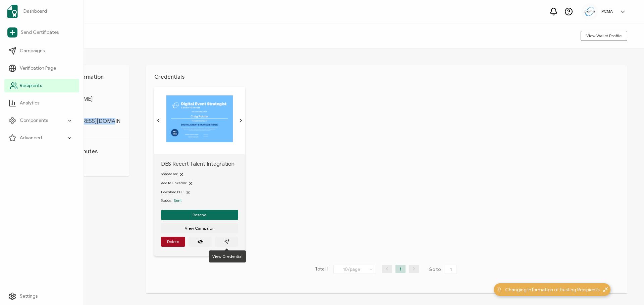 The width and height of the screenshot is (644, 305). Describe the element at coordinates (38, 68) in the screenshot. I see `span: Verification Page` at that location.